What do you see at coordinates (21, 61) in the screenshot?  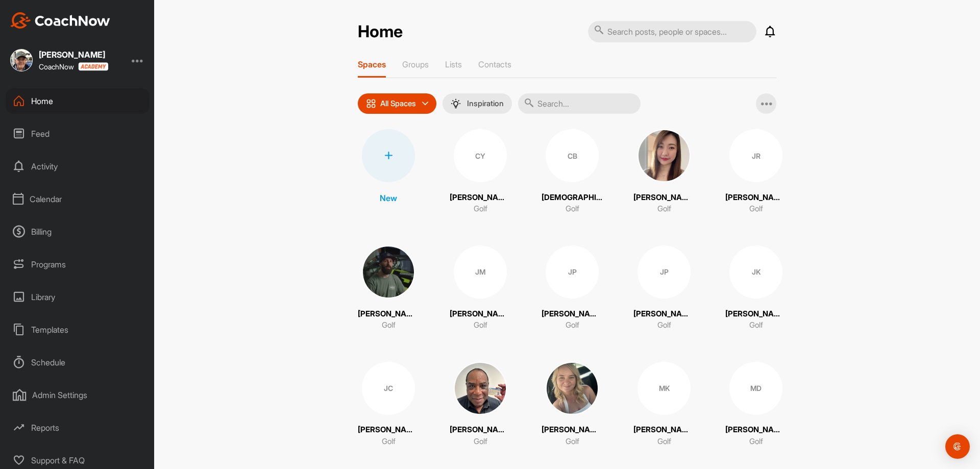 I see `img: square_cac399e08904f4b61a01a0671b01e02f.jpg` at bounding box center [21, 61].